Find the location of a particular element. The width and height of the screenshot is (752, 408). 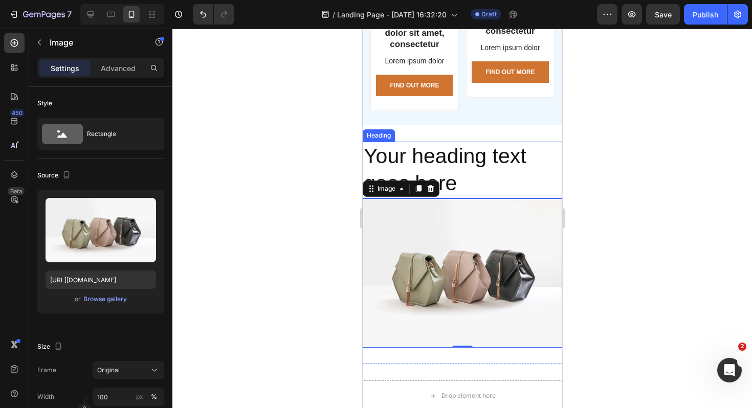

input: px% is located at coordinates (128, 397).